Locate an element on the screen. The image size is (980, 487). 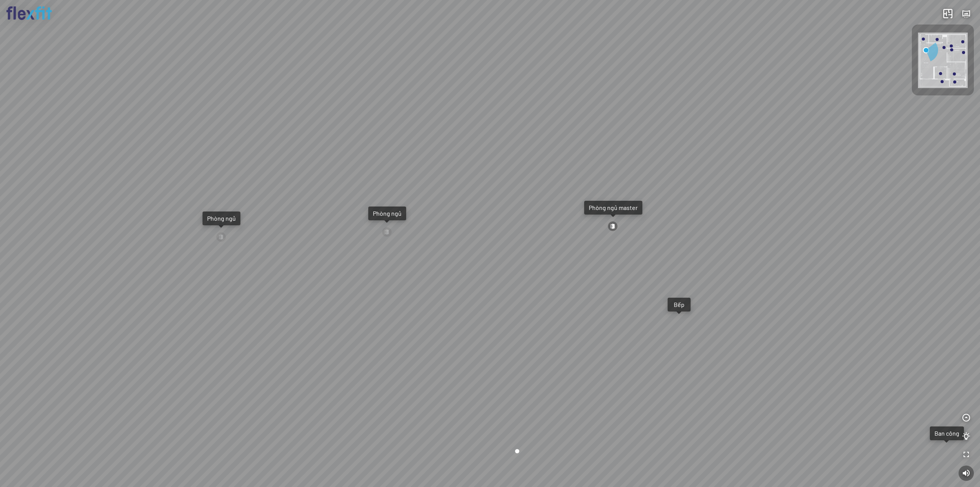
img: Flexfit_Apt1_M__JKL4XAWR2ATG.png is located at coordinates (943, 60).